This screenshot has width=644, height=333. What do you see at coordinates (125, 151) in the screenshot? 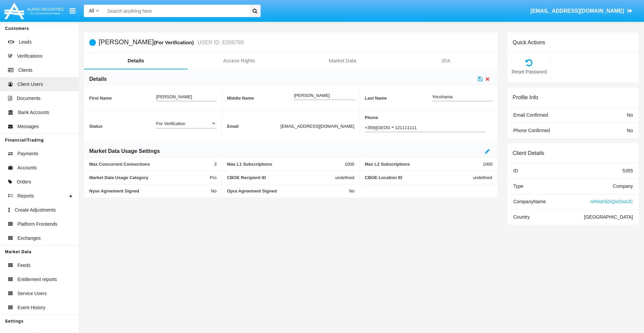
I see `h6: Market Data Usage Settings` at bounding box center [125, 151].